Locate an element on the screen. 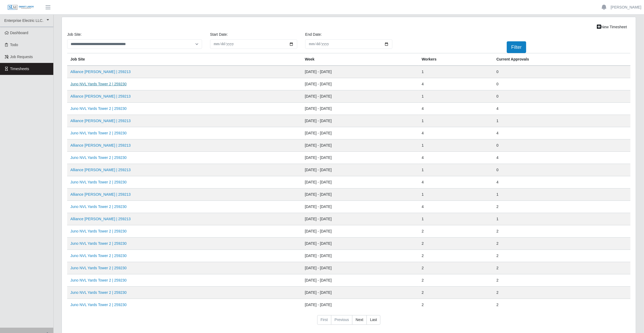  label: Start Date: is located at coordinates (219, 34).